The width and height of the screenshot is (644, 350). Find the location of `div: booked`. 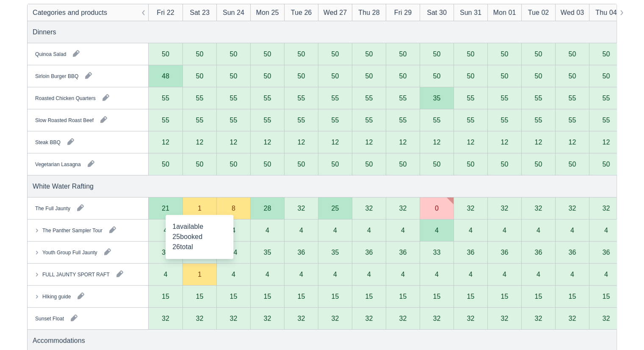

div: booked is located at coordinates (199, 237).